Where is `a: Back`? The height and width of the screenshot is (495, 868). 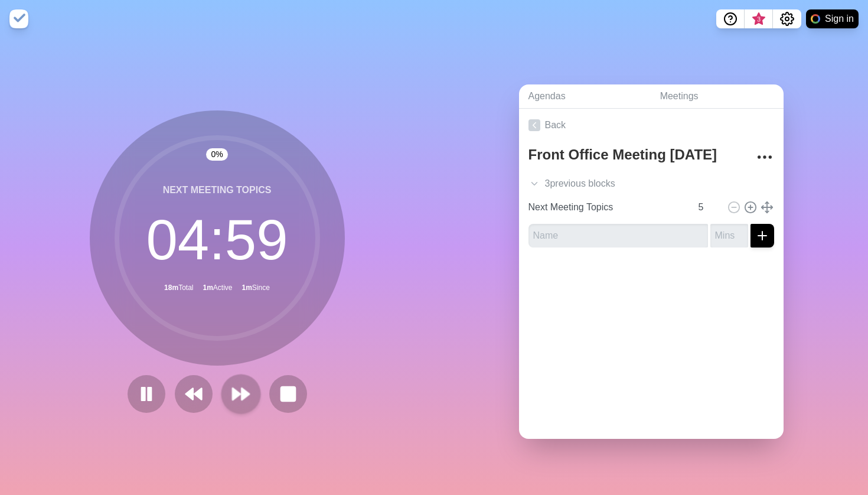 a: Back is located at coordinates (651, 125).